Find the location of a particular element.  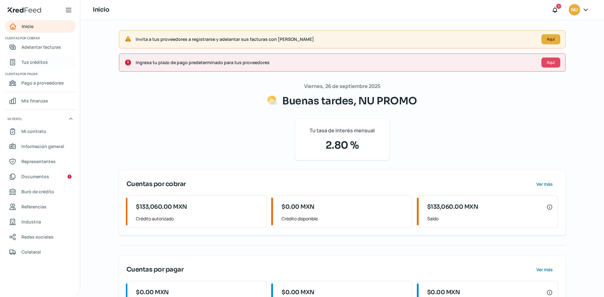

span: Mis finanzas is located at coordinates (35, 101).